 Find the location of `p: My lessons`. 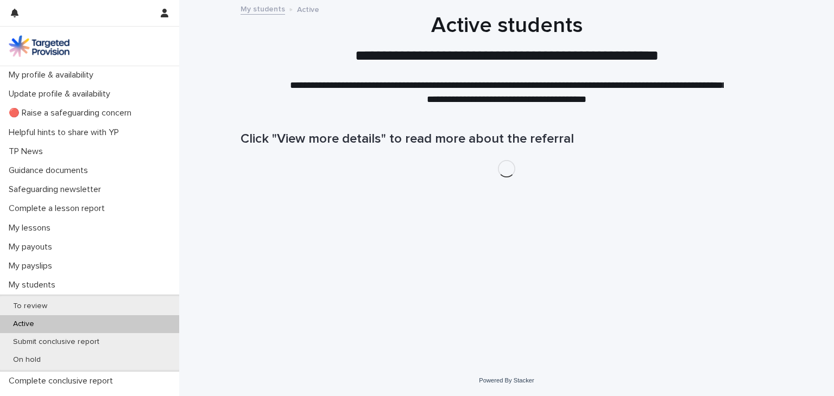

p: My lessons is located at coordinates (31, 228).